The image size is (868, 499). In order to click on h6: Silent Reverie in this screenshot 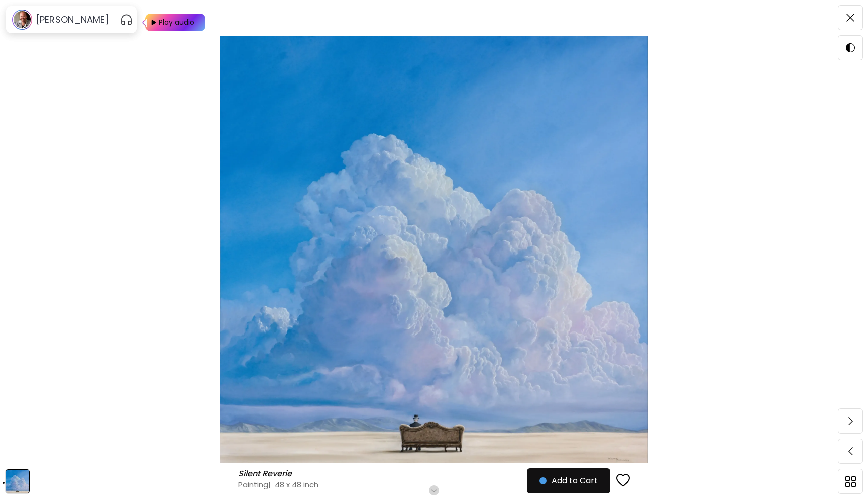, I will do `click(266, 473)`.